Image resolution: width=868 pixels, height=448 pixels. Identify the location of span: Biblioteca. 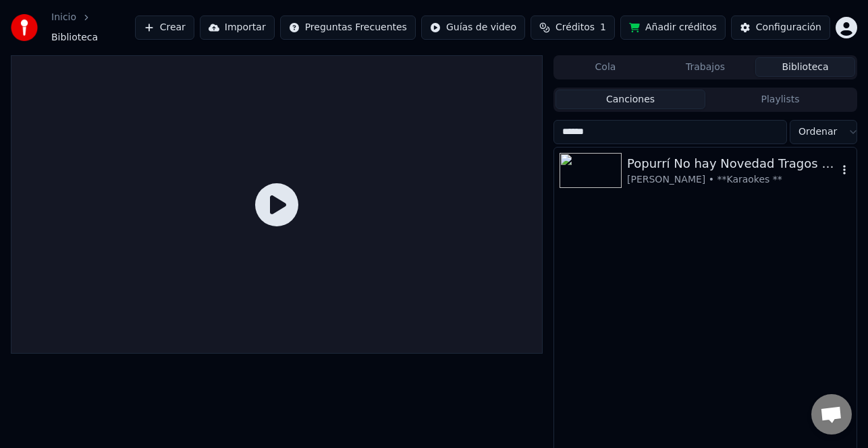
(74, 38).